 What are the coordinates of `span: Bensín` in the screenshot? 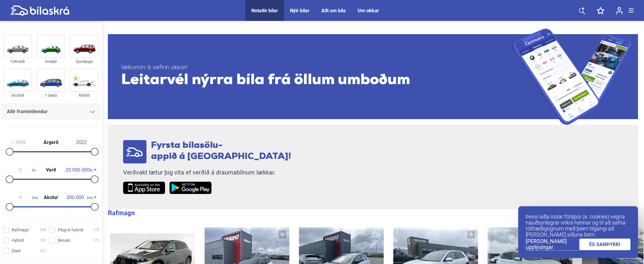 It's located at (64, 240).